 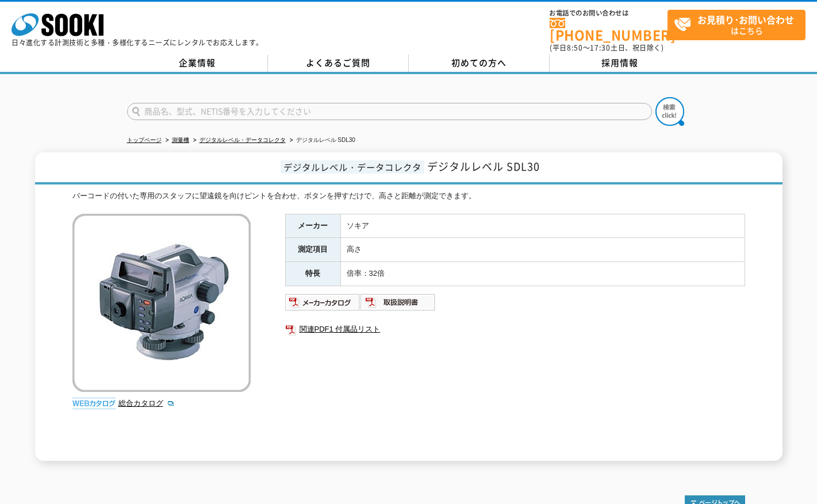 I want to click on p: 日々進化する計測技術と多種・多様化するニーズにレンタルでお応えします。, so click(x=138, y=43).